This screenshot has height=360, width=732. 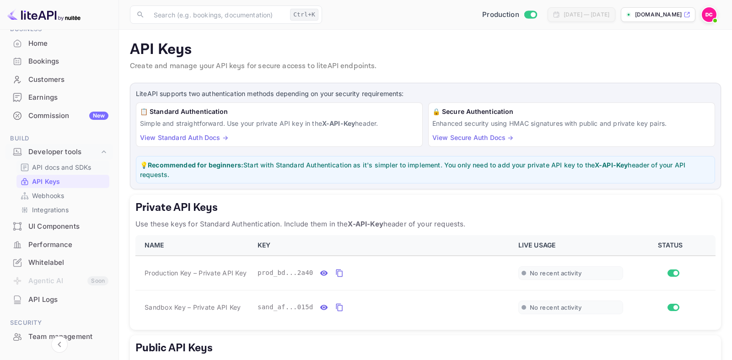 What do you see at coordinates (59, 226) in the screenshot?
I see `a: UI Components` at bounding box center [59, 226].